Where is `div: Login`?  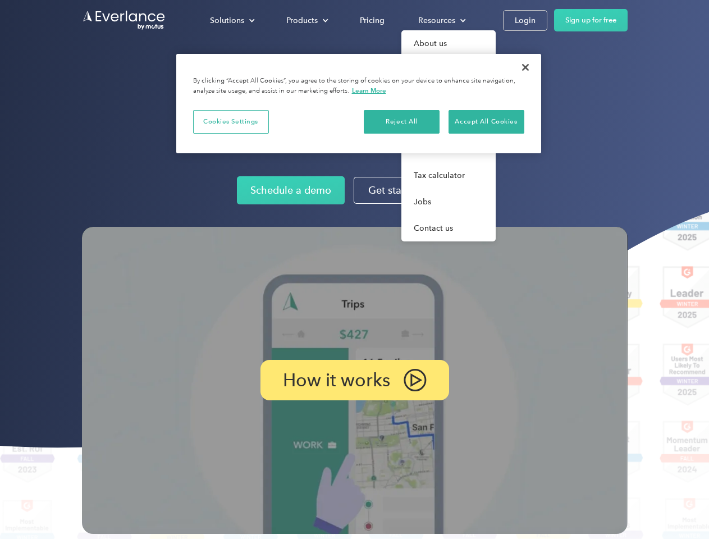
div: Login is located at coordinates (525, 20).